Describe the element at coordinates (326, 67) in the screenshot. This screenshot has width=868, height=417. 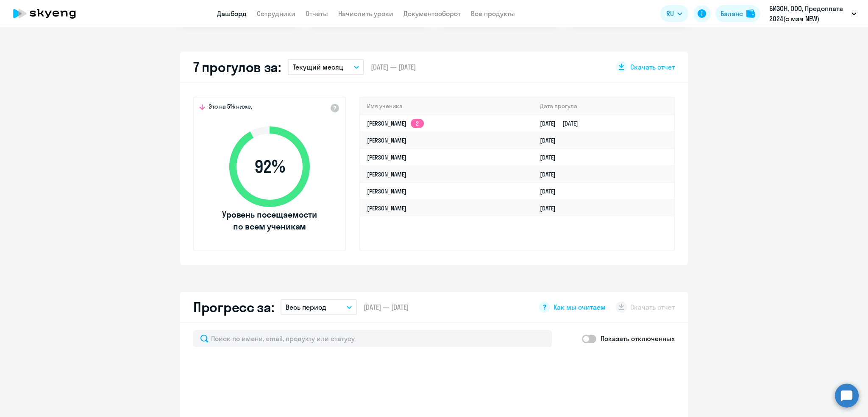
I see `button: Текущий месяц` at that location.